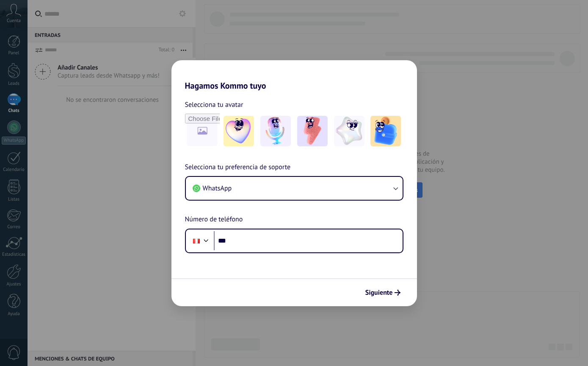  I want to click on span: Selecciona tu preferencia de soporte, so click(238, 167).